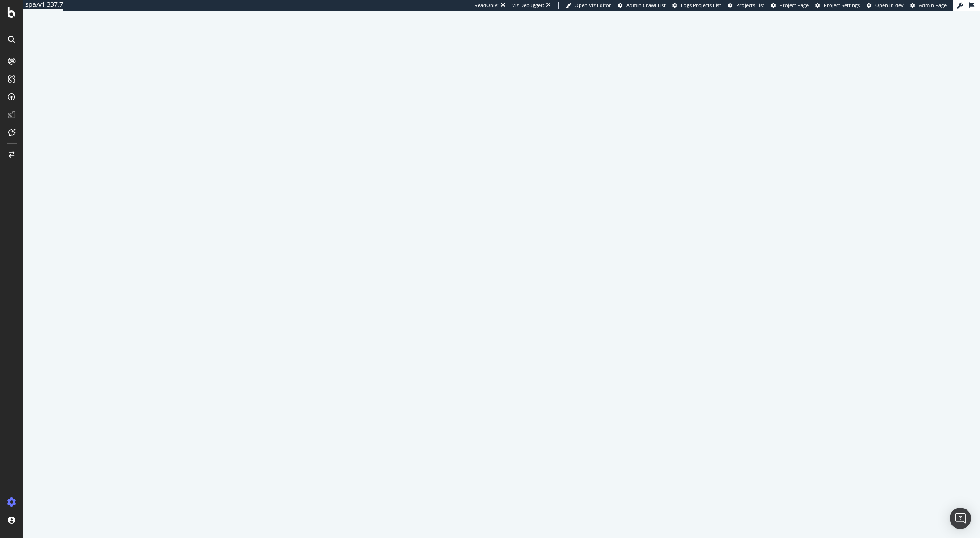  What do you see at coordinates (885, 5) in the screenshot?
I see `a: Open in dev` at bounding box center [885, 5].